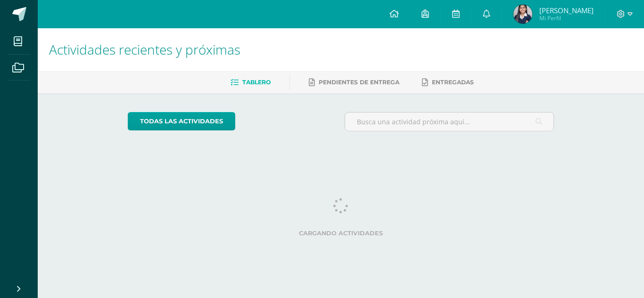  Describe the element at coordinates (250, 83) in the screenshot. I see `a: Tablero` at that location.